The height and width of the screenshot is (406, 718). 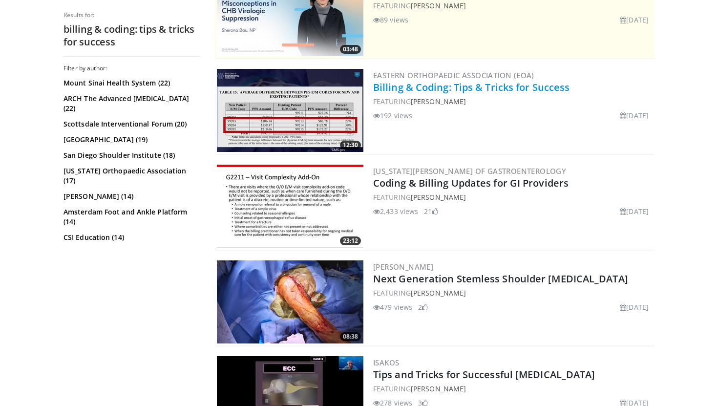 I want to click on img: 7b35bdb9-6753-440a-b459-2dfa028d5dd5.300x170_q85_crop-smart_upscale.jpg, so click(x=290, y=110).